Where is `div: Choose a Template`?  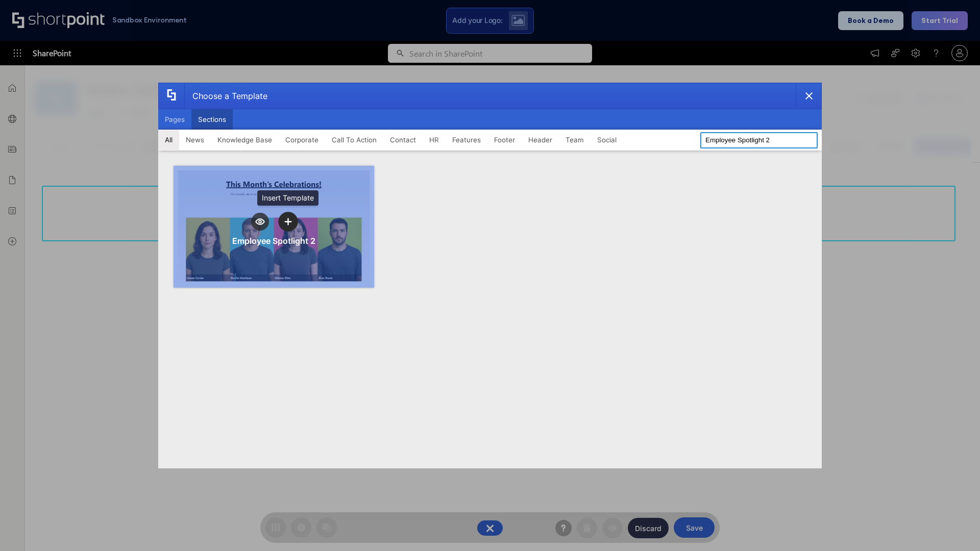 div: Choose a Template is located at coordinates (225, 96).